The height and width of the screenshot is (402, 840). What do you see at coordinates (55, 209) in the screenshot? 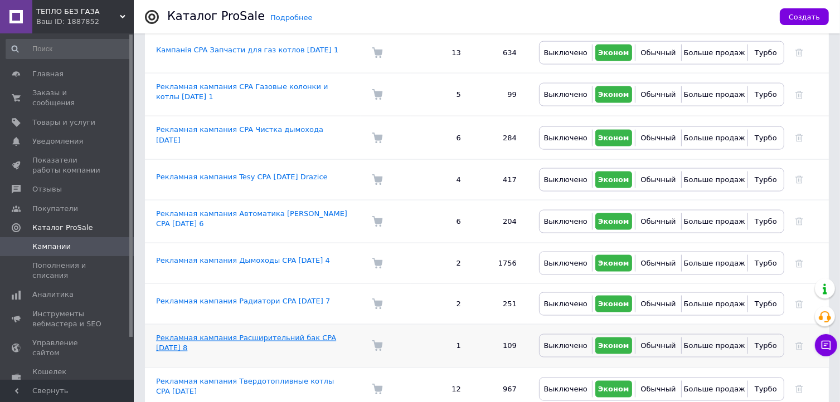
I see `span: Покупатели` at bounding box center [55, 209].